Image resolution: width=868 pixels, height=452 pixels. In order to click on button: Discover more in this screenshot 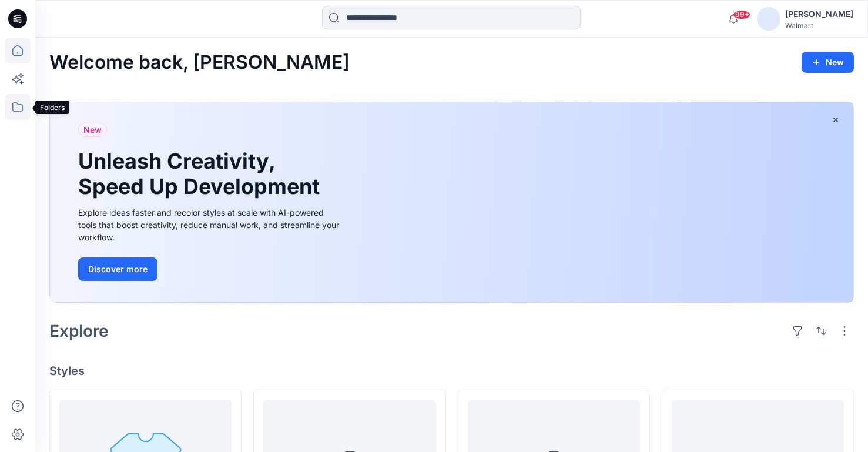, I will do `click(118, 269)`.